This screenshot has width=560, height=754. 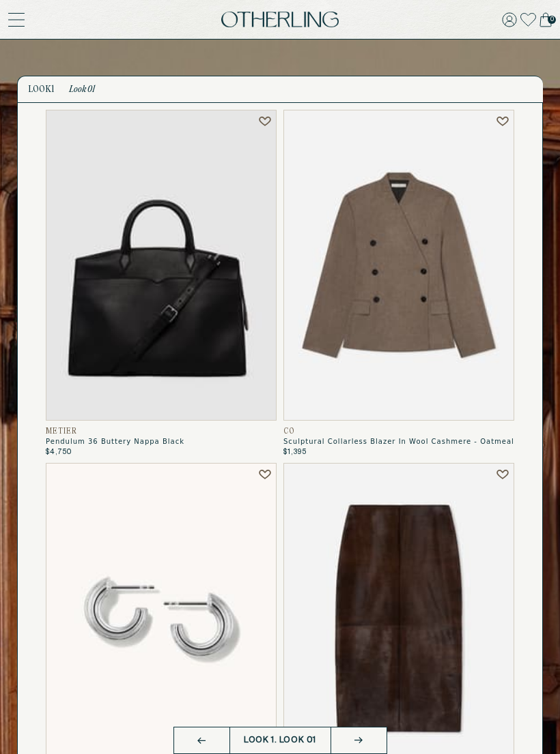 What do you see at coordinates (58, 452) in the screenshot?
I see `span: $4,750` at bounding box center [58, 452].